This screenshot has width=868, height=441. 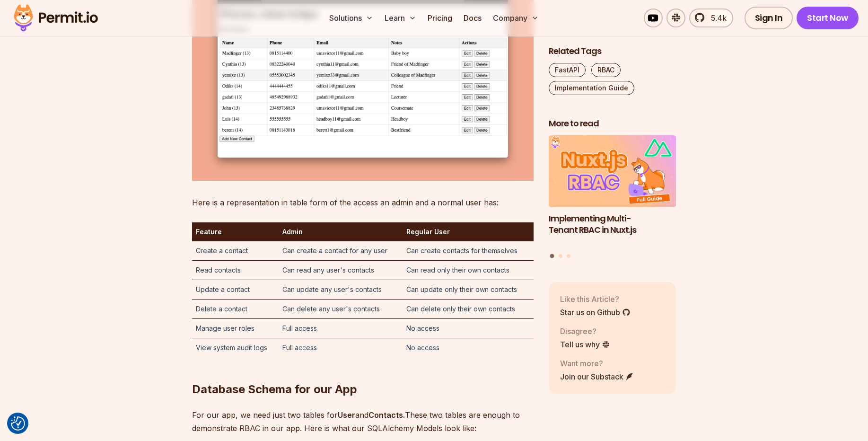 What do you see at coordinates (56, 18) in the screenshot?
I see `img: Permit logo` at bounding box center [56, 18].